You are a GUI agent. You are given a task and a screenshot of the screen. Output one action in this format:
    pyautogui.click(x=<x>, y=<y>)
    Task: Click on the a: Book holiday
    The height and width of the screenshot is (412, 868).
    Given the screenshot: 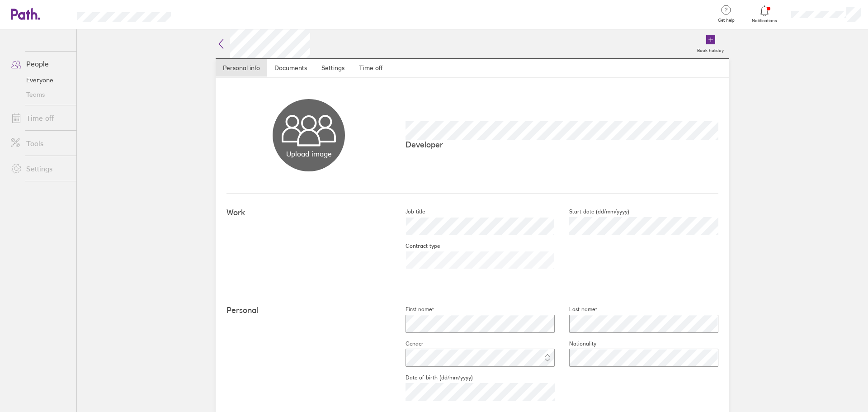 What is the action you would take?
    pyautogui.click(x=710, y=44)
    